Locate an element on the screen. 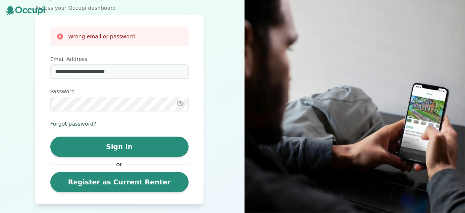 The height and width of the screenshot is (213, 465). h3: Wrong email or password. is located at coordinates (103, 36).